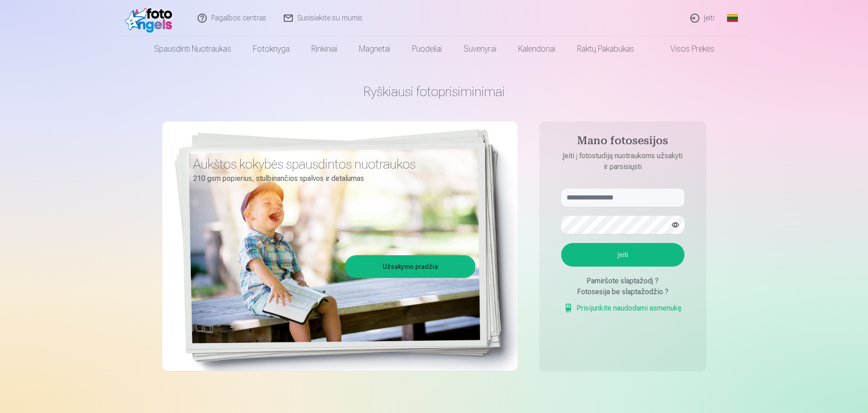 This screenshot has width=868, height=413. What do you see at coordinates (480, 49) in the screenshot?
I see `a: Suvenyrai` at bounding box center [480, 49].